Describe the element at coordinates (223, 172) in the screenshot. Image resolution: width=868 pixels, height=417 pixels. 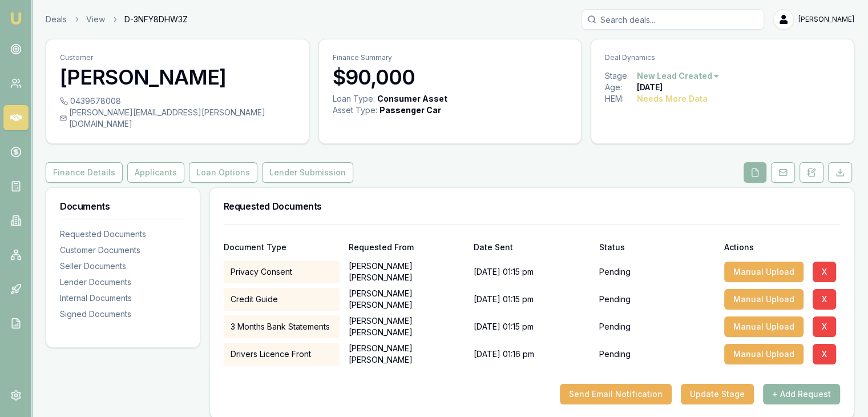
I see `button: Loan Options` at that location.